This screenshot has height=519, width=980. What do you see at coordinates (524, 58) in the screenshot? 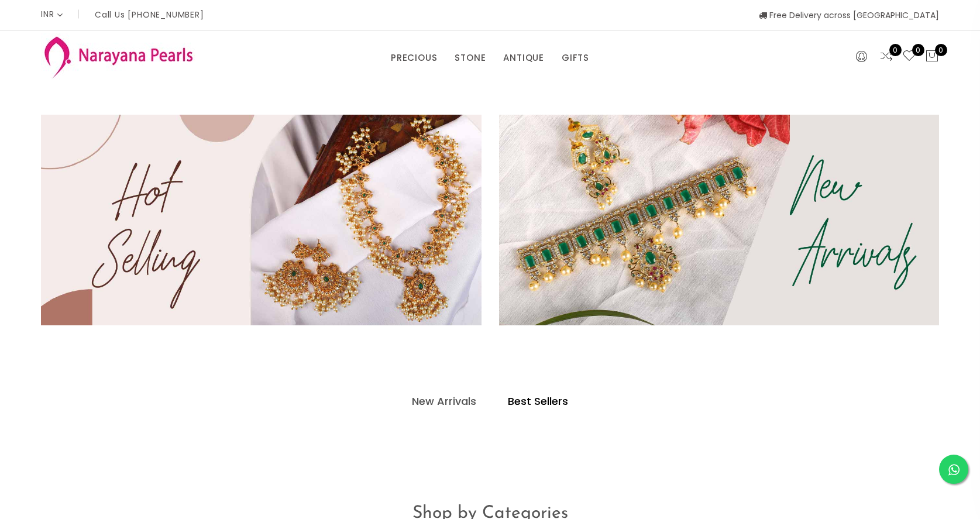
I see `a: ANTIQUE` at bounding box center [524, 58].